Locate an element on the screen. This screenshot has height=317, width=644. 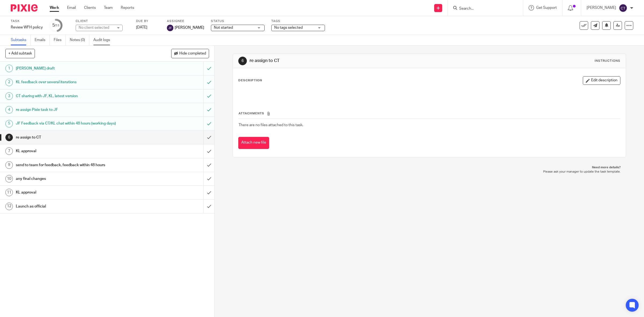
div: 1 is located at coordinates (9, 69).